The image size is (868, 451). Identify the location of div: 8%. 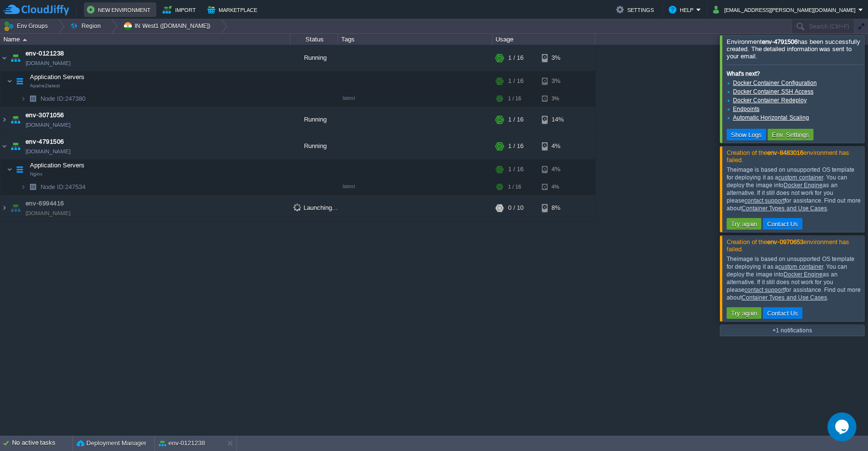
(557, 208).